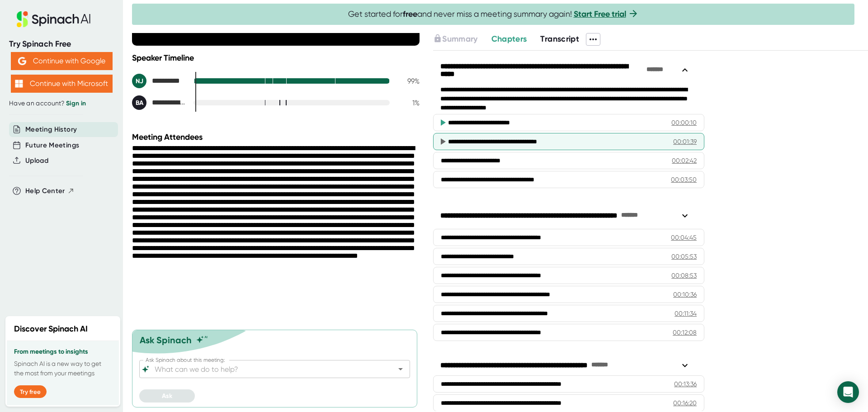 The image size is (868, 412). What do you see at coordinates (139, 81) in the screenshot?
I see `div: NJ` at bounding box center [139, 81].